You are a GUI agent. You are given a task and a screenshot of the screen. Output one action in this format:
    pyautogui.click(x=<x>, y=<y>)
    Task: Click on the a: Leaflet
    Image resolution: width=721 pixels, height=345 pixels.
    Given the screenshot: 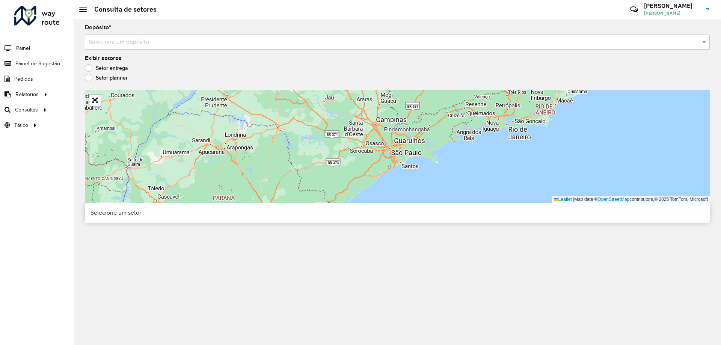 What is the action you would take?
    pyautogui.click(x=563, y=199)
    